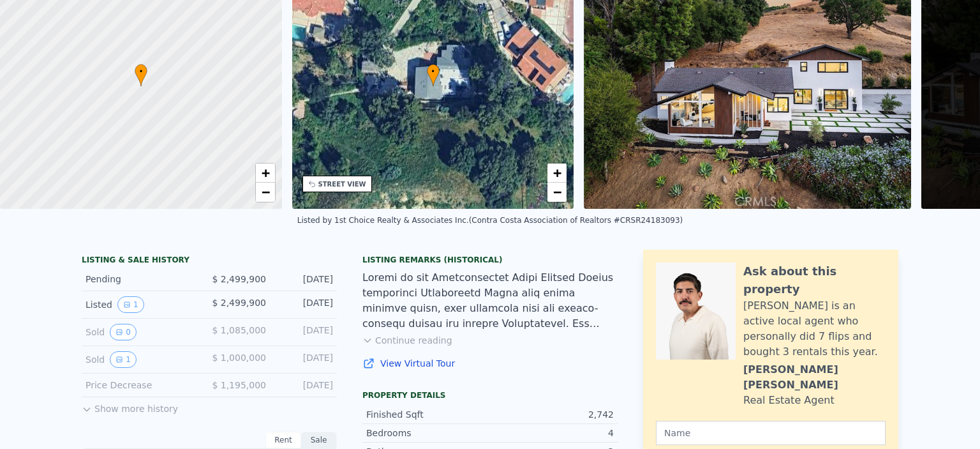  Describe the element at coordinates (490, 220) in the screenshot. I see `div: Listed by 1st Choice Realty & Associates Inc. (Contra Costa Association of Realtors #CRSR24183093)` at that location.